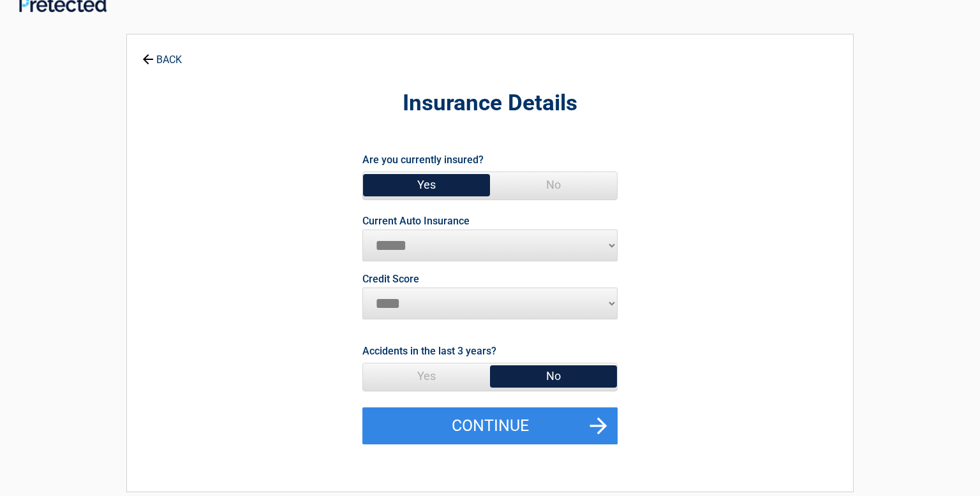 The image size is (980, 496). I want to click on label: Current Auto Insurance, so click(416, 222).